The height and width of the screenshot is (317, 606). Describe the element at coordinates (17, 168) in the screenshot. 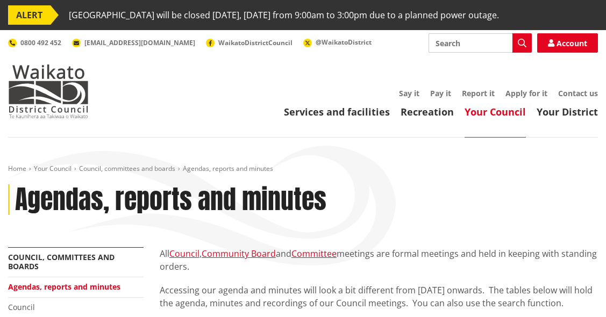

I see `a: Home` at that location.